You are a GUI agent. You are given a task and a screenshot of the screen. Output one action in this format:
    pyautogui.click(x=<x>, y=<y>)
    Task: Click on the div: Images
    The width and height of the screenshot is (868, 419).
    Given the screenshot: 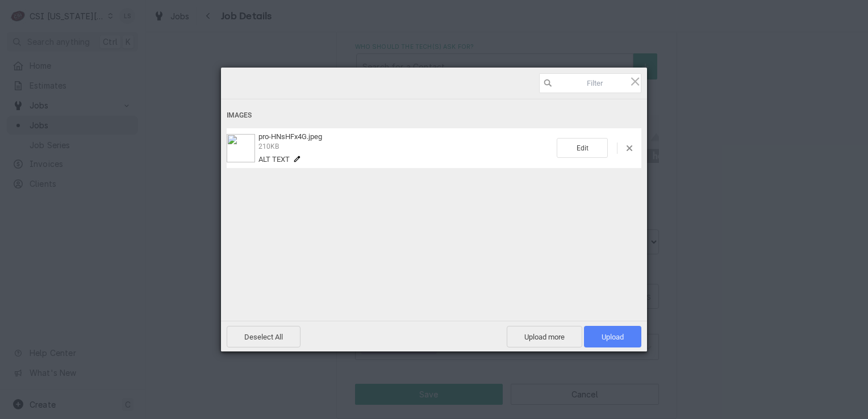 What is the action you would take?
    pyautogui.click(x=434, y=115)
    